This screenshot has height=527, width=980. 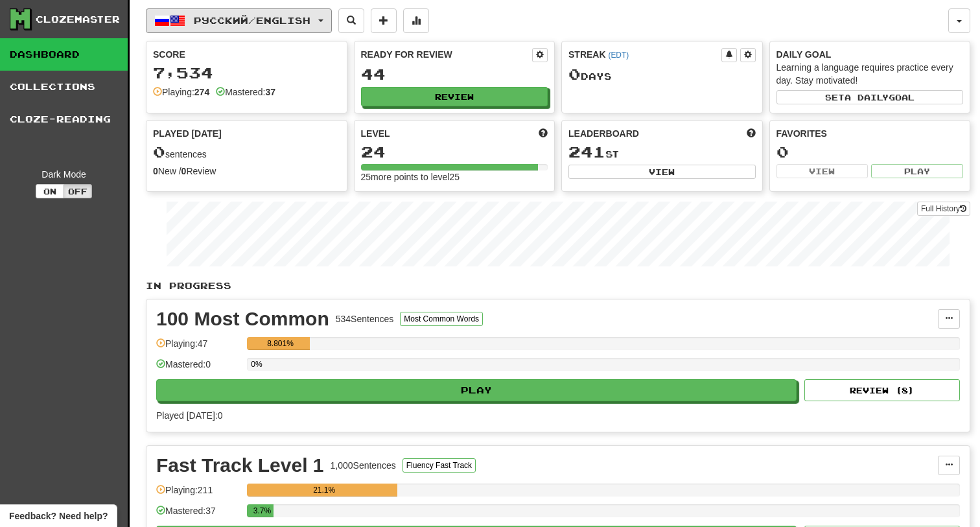 What do you see at coordinates (870, 74) in the screenshot?
I see `div: Learning a language requires practice every day. Stay motivated!` at bounding box center [870, 74].